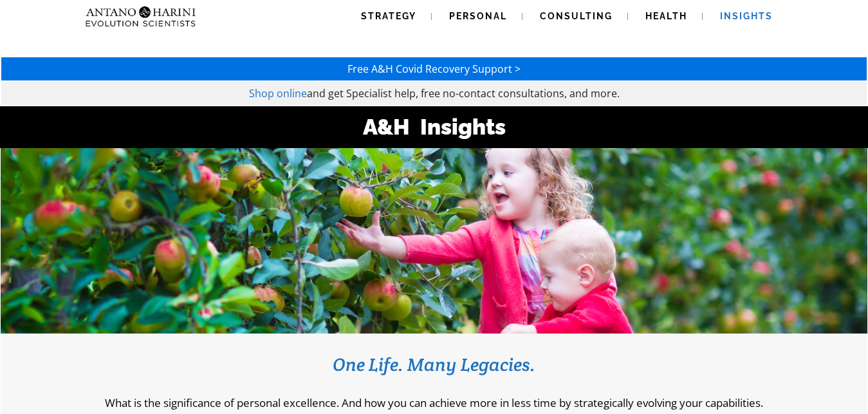  Describe the element at coordinates (478, 16) in the screenshot. I see `span: Personal` at that location.